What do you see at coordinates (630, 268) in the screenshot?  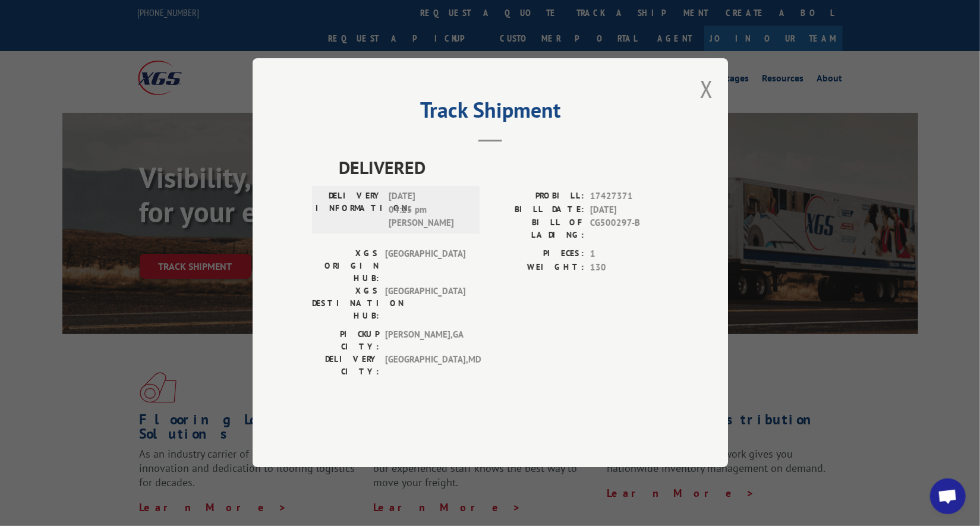 I see `span: 130` at bounding box center [630, 268].